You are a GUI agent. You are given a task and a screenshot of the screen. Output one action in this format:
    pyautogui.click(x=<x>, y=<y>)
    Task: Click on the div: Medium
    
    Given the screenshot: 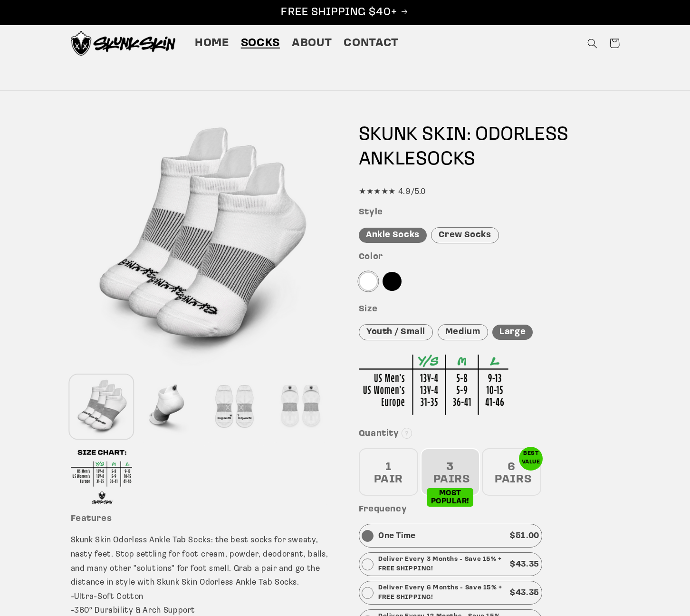 What is the action you would take?
    pyautogui.click(x=463, y=332)
    